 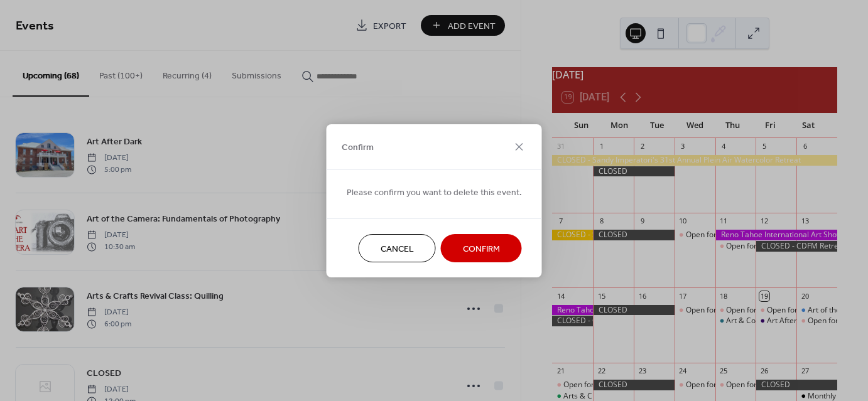 What do you see at coordinates (434, 192) in the screenshot?
I see `span: Please confirm you want to delete this event.` at bounding box center [434, 192].